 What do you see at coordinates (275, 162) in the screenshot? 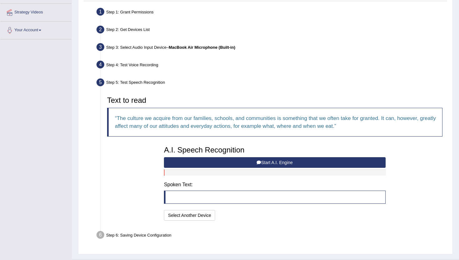
I see `button: Start A.I. Engine` at bounding box center [275, 162].